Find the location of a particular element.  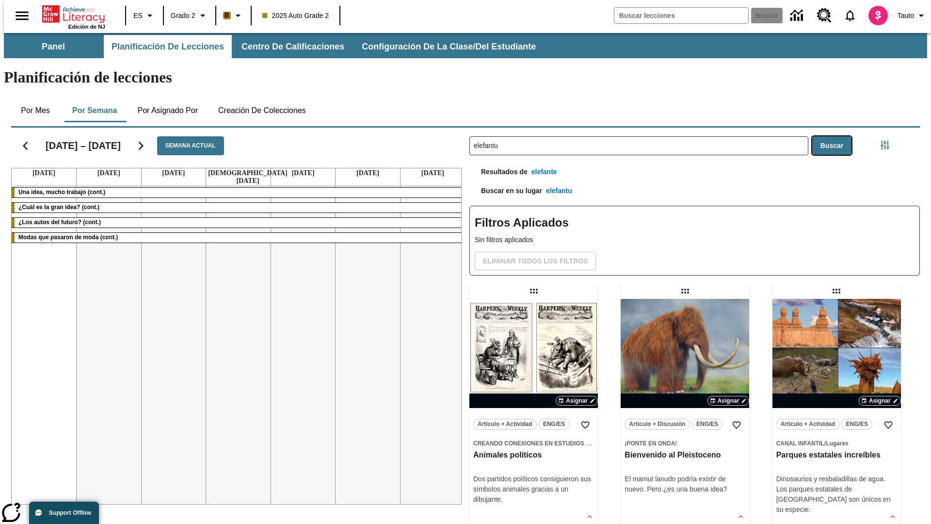

span: B is located at coordinates (227, 15).